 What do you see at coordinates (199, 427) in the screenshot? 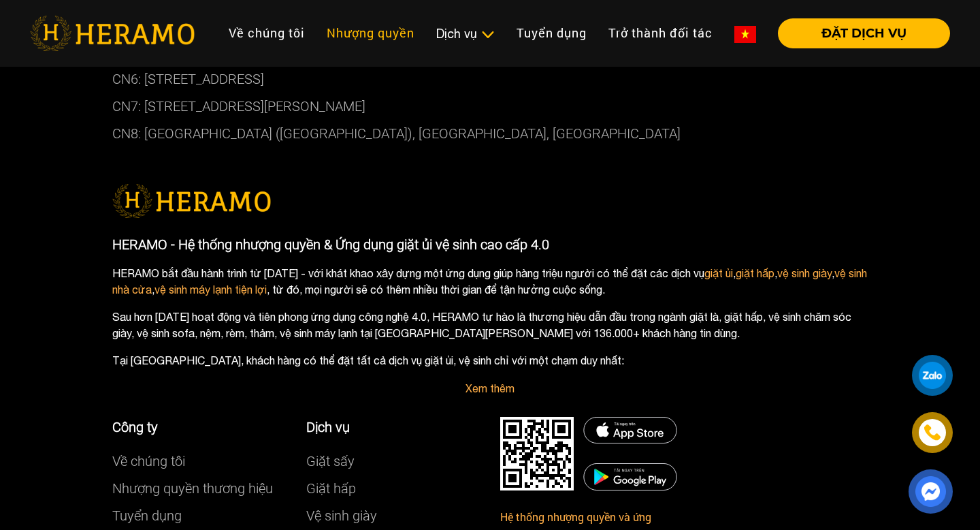
I see `p: Công ty` at bounding box center [199, 427].